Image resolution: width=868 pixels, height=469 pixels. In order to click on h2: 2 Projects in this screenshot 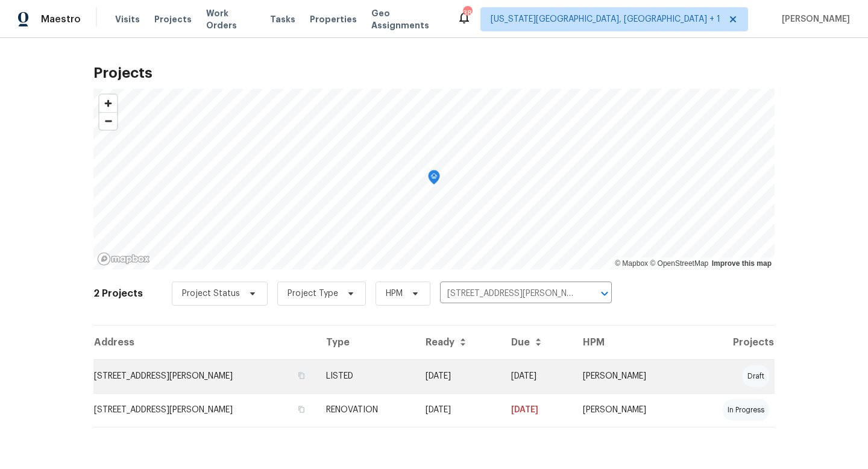, I will do `click(118, 294)`.